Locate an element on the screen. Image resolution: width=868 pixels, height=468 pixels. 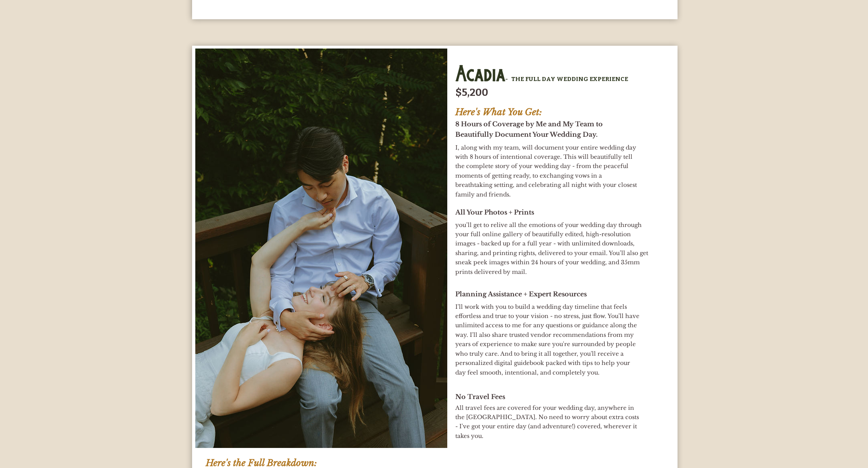
span: I'll work with you to build a wedding day timeline that feels effortless and true to your vision ... is located at coordinates (547, 340).